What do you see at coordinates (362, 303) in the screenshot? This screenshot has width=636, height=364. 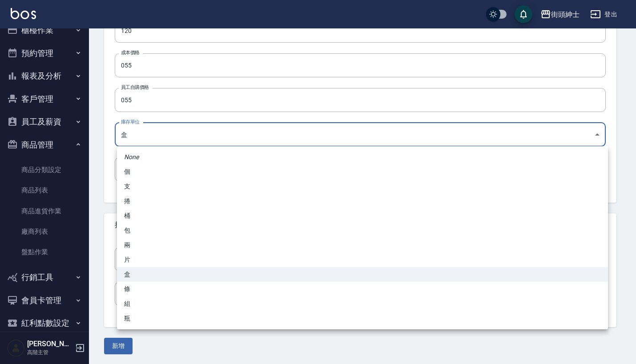 I see `li: 組` at bounding box center [362, 303].